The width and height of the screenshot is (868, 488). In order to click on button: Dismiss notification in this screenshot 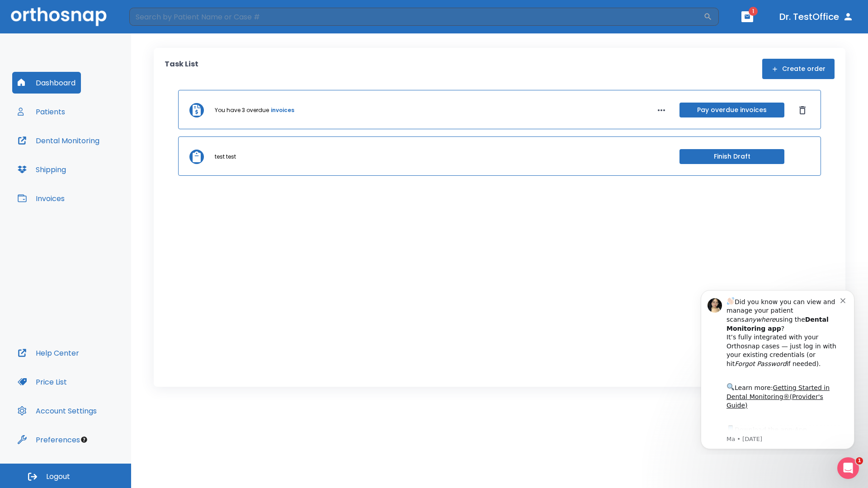, I will do `click(157, 18)`.